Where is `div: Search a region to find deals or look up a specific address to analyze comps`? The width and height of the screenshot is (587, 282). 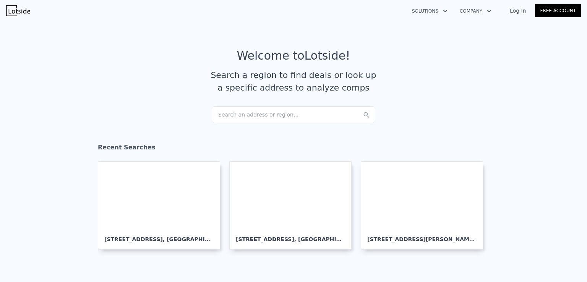 div: Search a region to find deals or look up a specific address to analyze comps is located at coordinates (294, 81).